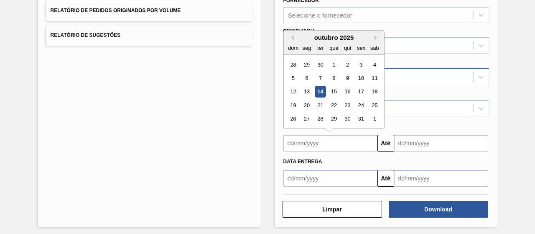  Describe the element at coordinates (334, 92) in the screenshot. I see `div: month 2025-10` at that location.